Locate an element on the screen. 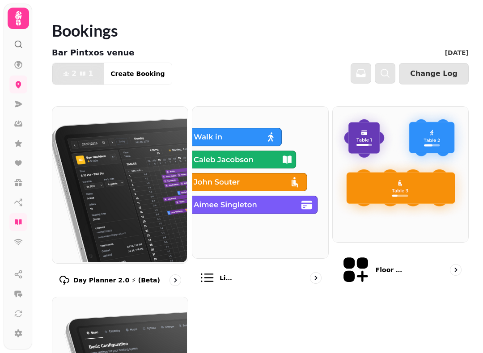 The width and height of the screenshot is (483, 353). span: Change Log is located at coordinates (434, 74).